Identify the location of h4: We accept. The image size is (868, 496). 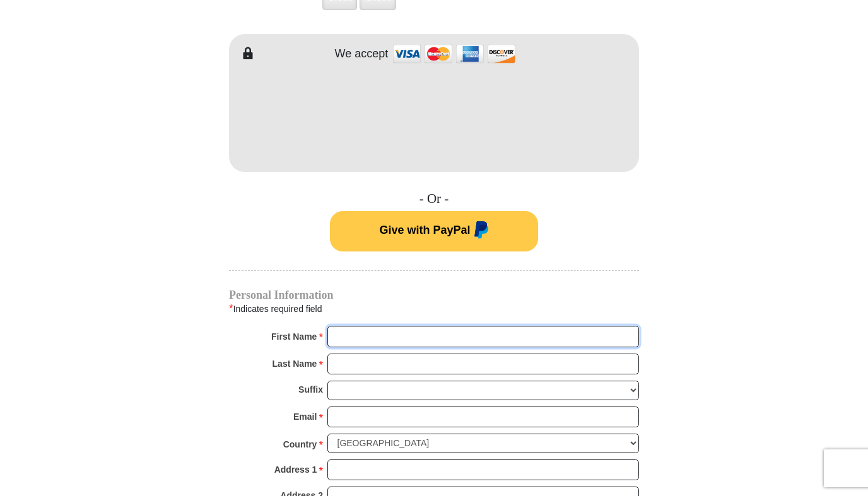
(362, 54).